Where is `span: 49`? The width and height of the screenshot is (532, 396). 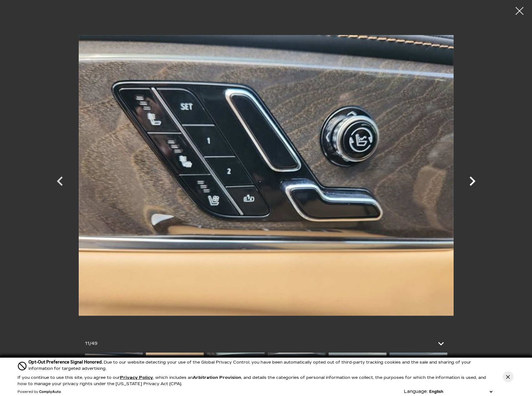
span: 49 is located at coordinates (95, 343).